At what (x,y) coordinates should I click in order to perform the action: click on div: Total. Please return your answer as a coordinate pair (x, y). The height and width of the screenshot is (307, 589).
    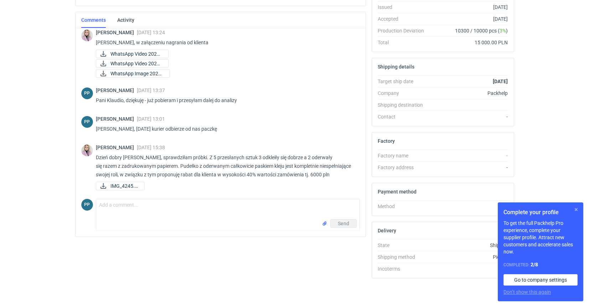
    Looking at the image, I should click on (404, 42).